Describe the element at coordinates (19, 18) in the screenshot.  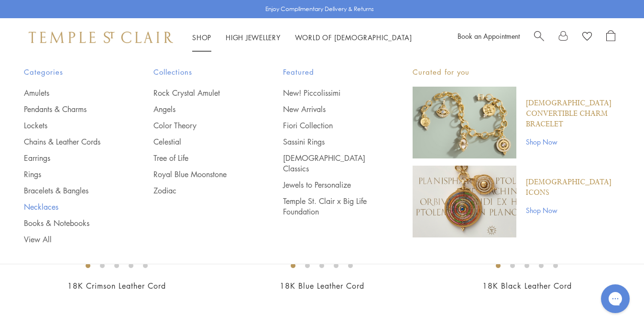
I see `button: Open gorgias live chat` at that location.